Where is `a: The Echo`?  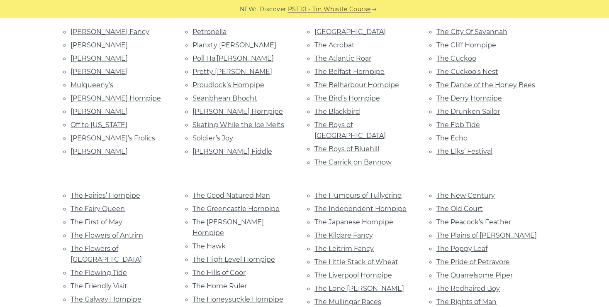 a: The Echo is located at coordinates (452, 138).